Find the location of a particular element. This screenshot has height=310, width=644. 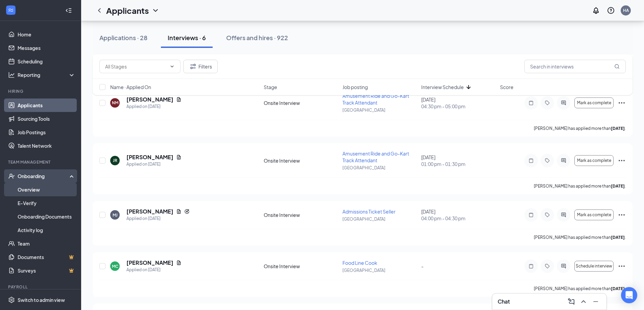

div: HA is located at coordinates (625, 11).